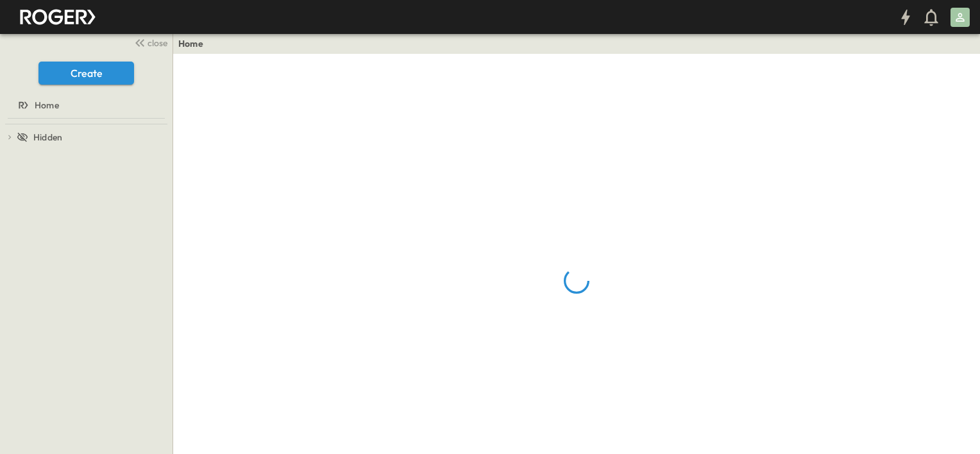  Describe the element at coordinates (194, 44) in the screenshot. I see `nav: breadcrumbs` at that location.